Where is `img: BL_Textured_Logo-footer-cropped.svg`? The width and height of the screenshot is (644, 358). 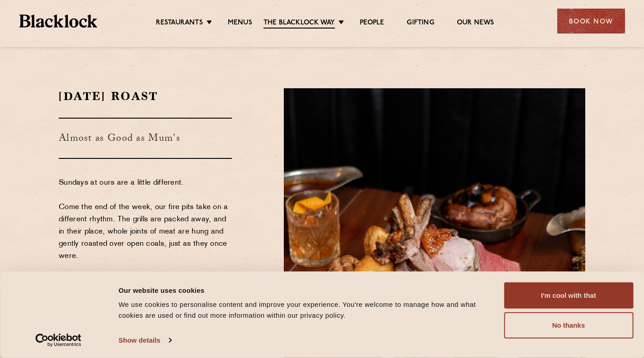
img: BL_Textured_Logo-footer-cropped.svg is located at coordinates (59, 21).